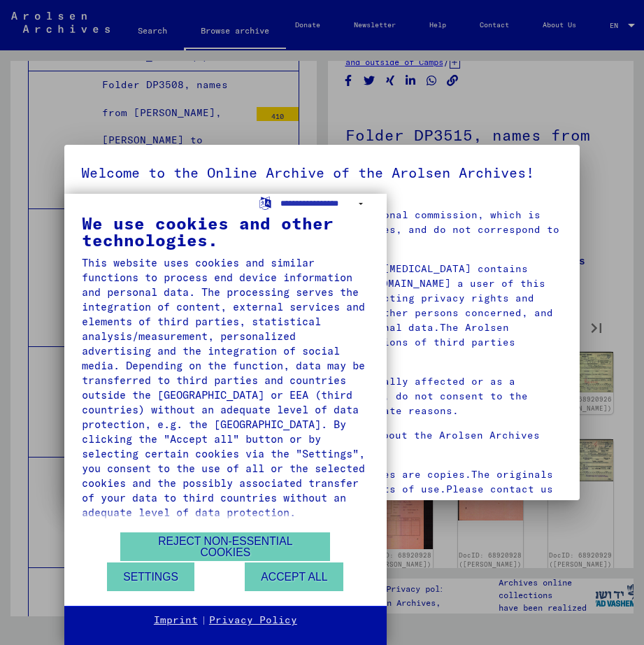 This screenshot has height=645, width=644. What do you see at coordinates (253, 620) in the screenshot?
I see `a: Privacy Policy` at bounding box center [253, 620].